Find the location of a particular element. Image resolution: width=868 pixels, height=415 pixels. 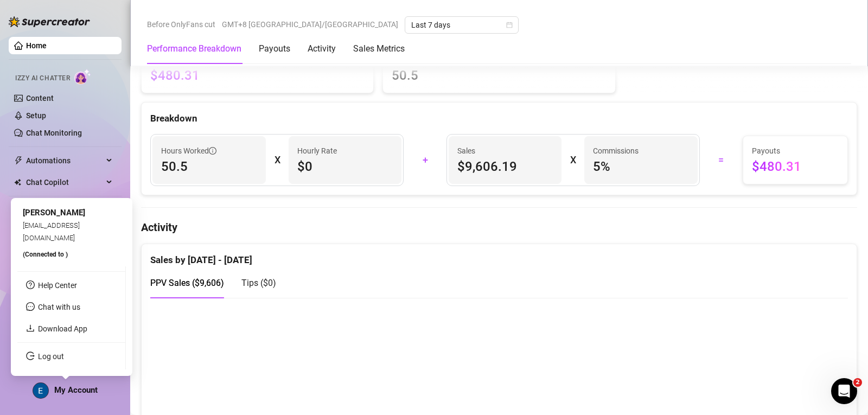

span: info-circle is located at coordinates (213, 151).